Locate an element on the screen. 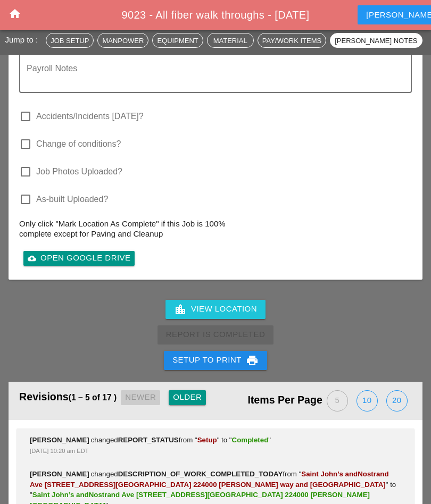 This screenshot has width=431, height=504. button: Manpower is located at coordinates (123, 40).